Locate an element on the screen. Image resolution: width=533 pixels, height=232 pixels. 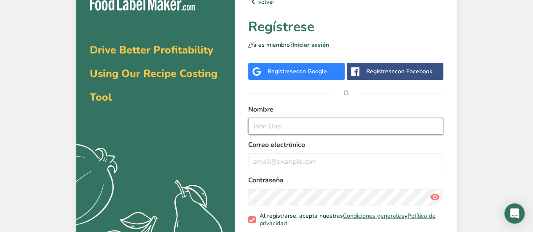
span: O is located at coordinates (346, 93).